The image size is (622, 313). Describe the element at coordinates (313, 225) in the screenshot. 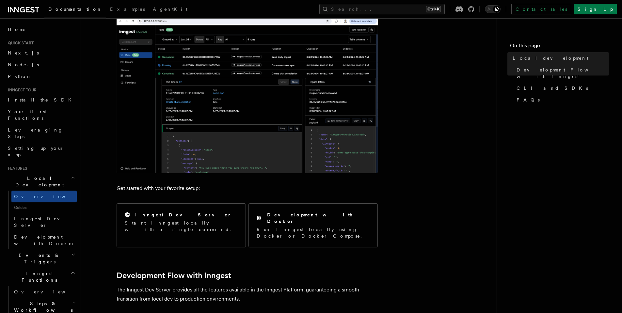

I see `a: Development with DockerRun Inngest locally using Docker or Docker Compose.` at that location.